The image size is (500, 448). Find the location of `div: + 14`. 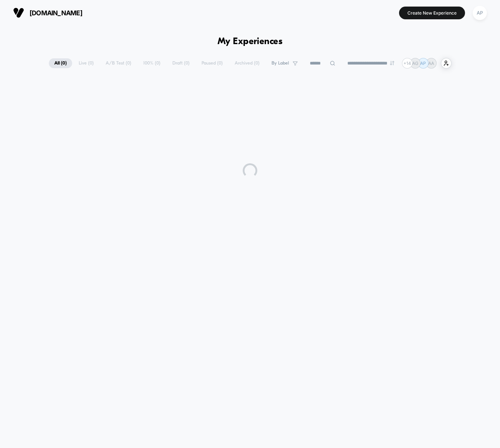

div: + 14 is located at coordinates (407, 63).